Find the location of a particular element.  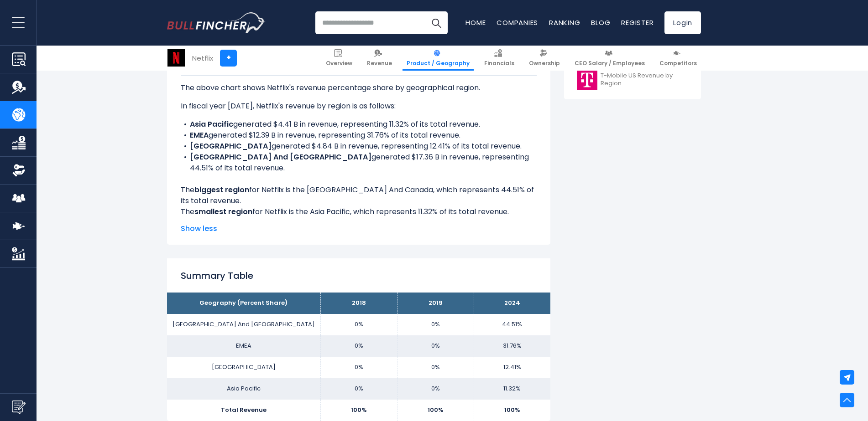

span: Overview is located at coordinates (339, 63).